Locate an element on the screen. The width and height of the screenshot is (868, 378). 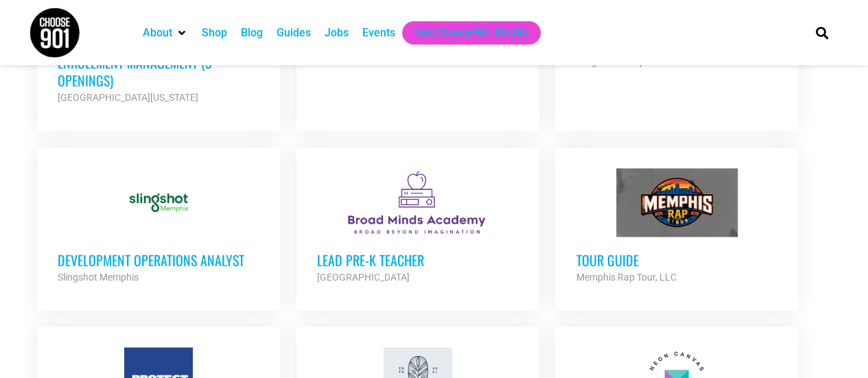
div: Get Choose901 Emails is located at coordinates (472, 33).